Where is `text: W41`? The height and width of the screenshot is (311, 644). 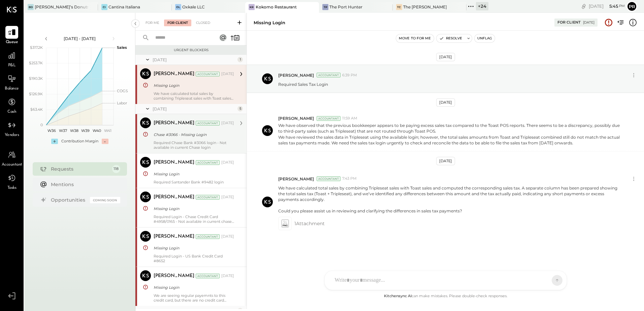
text: W41 is located at coordinates (108, 131).